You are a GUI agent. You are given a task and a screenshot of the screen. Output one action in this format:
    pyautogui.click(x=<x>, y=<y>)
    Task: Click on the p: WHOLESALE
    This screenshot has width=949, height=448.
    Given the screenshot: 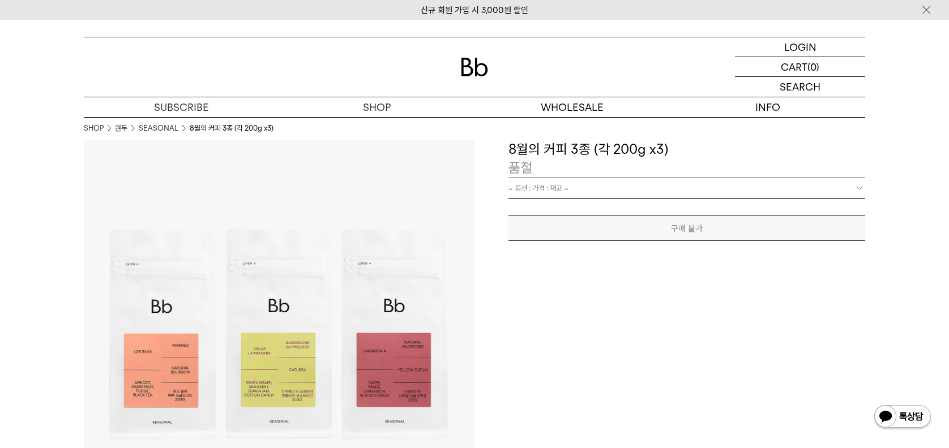 What is the action you would take?
    pyautogui.click(x=572, y=107)
    